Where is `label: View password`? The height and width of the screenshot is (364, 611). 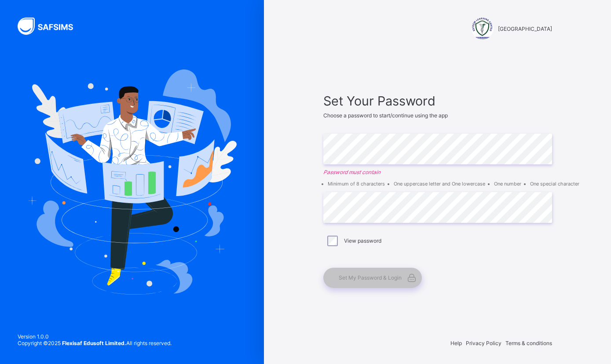
label: View password is located at coordinates (362, 241).